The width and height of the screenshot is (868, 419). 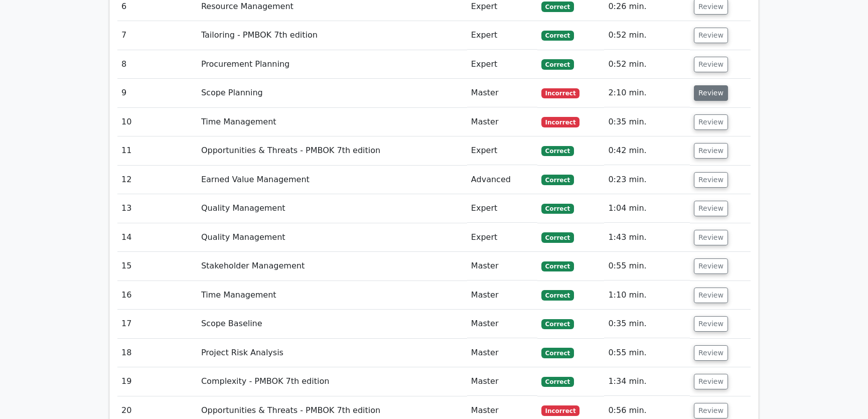 I want to click on td: 13, so click(x=157, y=208).